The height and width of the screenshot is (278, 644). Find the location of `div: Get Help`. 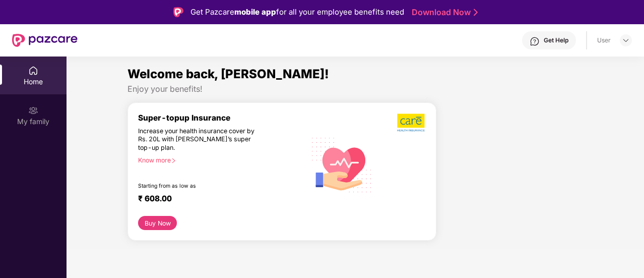

div: Get Help is located at coordinates (556, 40).